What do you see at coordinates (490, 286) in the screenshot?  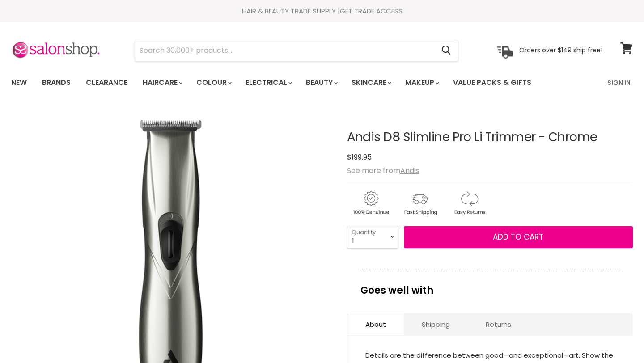 I see `p: Goes well with` at bounding box center [490, 286].